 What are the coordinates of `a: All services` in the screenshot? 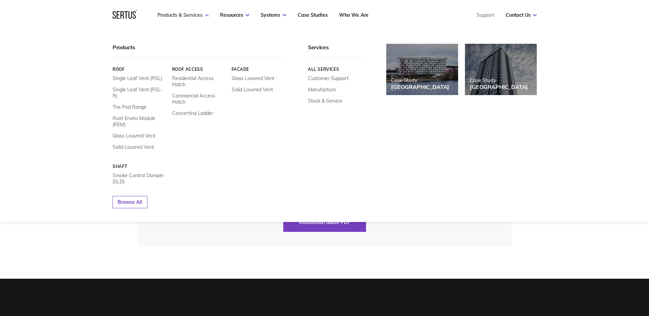 It's located at (337, 69).